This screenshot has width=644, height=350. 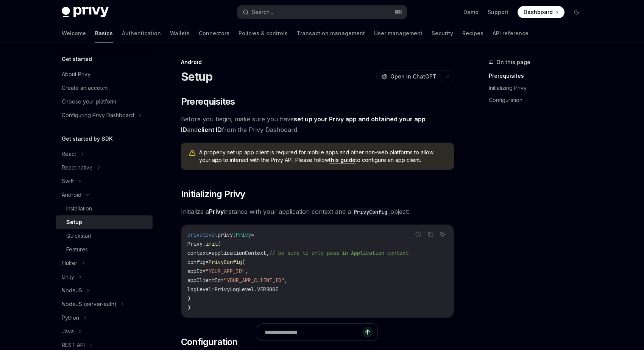 What do you see at coordinates (68, 181) in the screenshot?
I see `div: Swift` at bounding box center [68, 181].